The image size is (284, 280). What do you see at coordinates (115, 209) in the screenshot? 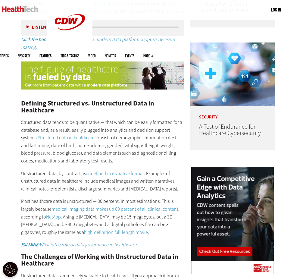
I see `a: medical imaging data makes up 80 percent of all clinical content` at bounding box center [115, 209].